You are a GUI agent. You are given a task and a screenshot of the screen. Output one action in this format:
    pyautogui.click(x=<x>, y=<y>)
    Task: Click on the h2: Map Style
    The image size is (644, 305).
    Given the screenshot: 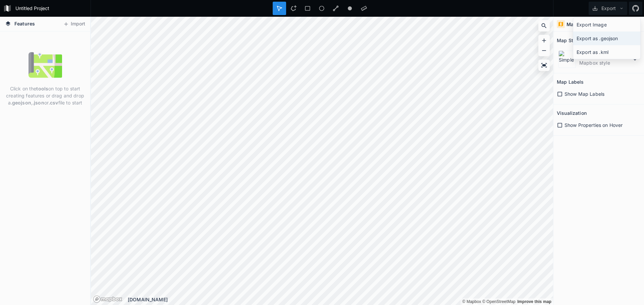 What is the action you would take?
    pyautogui.click(x=568, y=40)
    